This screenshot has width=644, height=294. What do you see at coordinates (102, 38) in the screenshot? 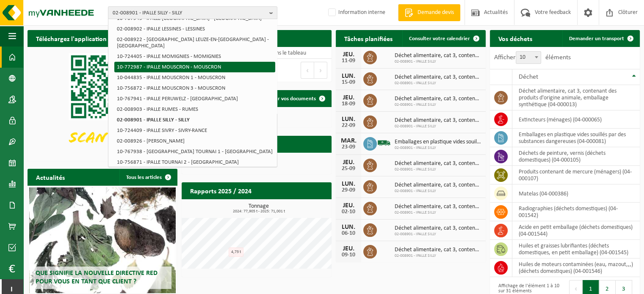
I see `h2: Téléchargez l'application Vanheede+ maintenant!` at bounding box center [102, 38].